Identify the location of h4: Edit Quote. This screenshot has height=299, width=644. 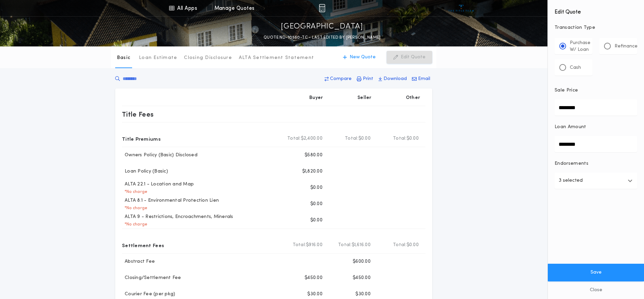
(595, 10).